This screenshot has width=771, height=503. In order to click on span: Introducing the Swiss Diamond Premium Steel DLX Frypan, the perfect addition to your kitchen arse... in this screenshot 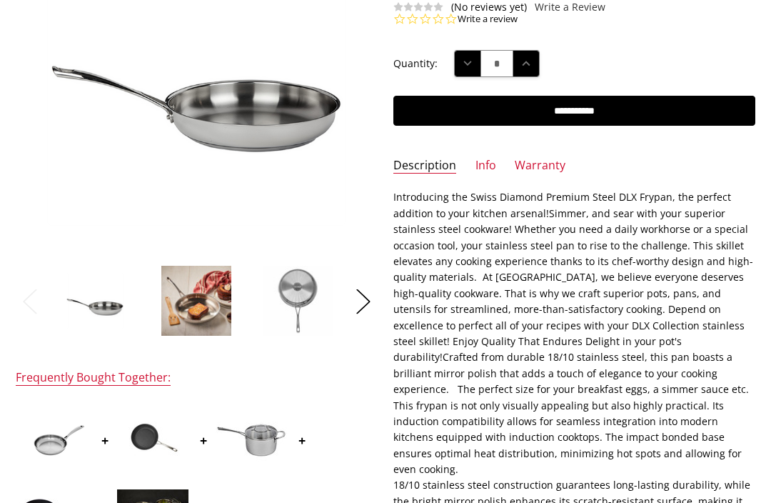, I will do `click(562, 204)`.